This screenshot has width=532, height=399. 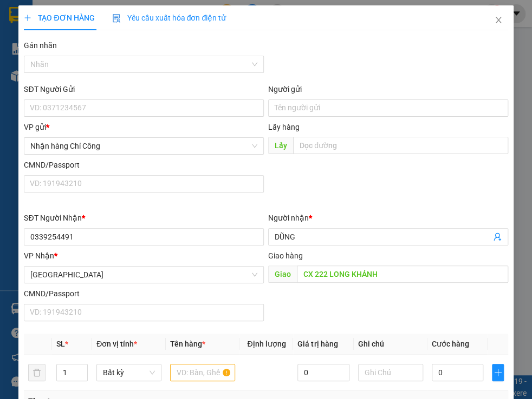 I want to click on span: Lấy hàng, so click(x=283, y=127).